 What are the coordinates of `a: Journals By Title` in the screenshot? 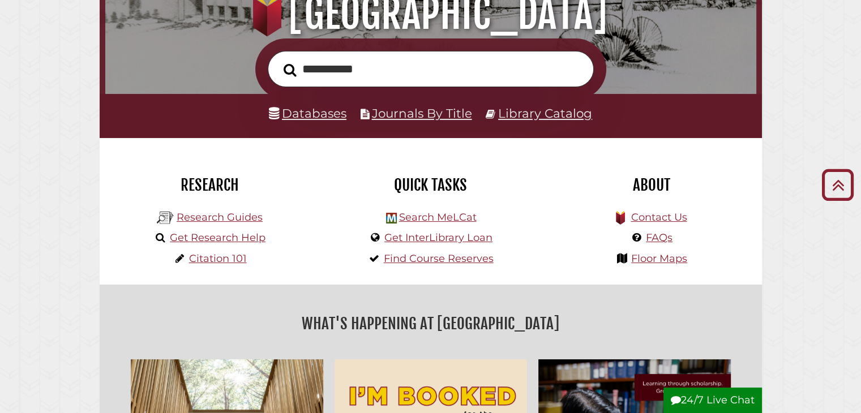 It's located at (422, 113).